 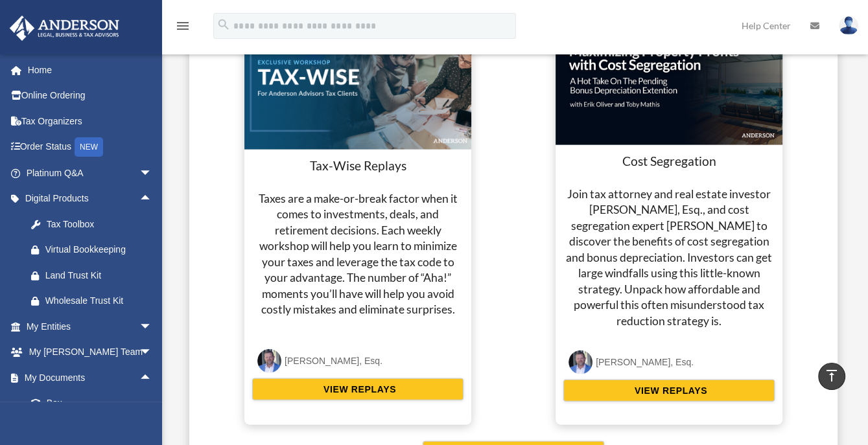 I want to click on a: Platinum Q&Aarrow_drop_down, so click(x=91, y=173).